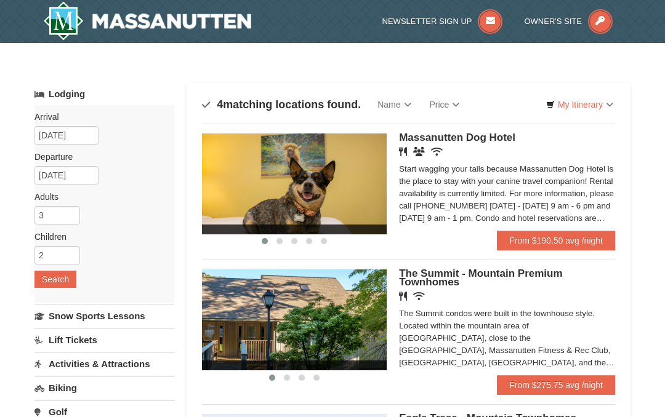 This screenshot has height=417, width=665. I want to click on span: The Summit - Mountain Premium Townhomes, so click(480, 278).